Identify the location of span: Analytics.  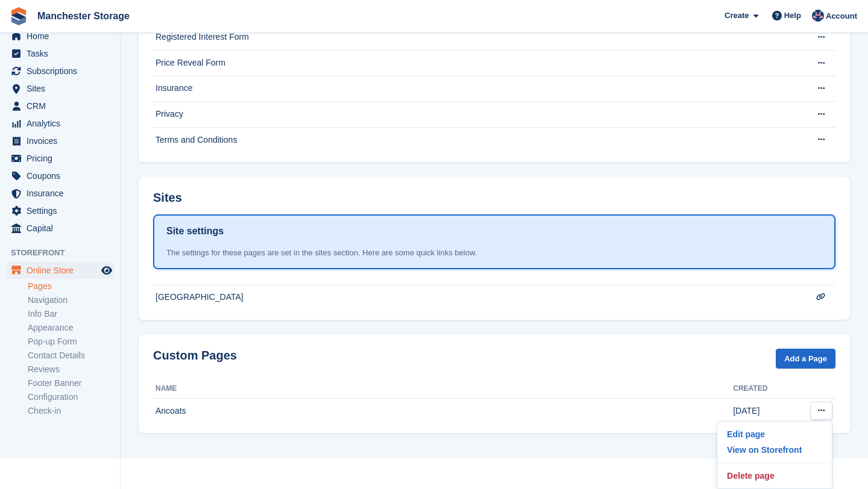
(63, 123).